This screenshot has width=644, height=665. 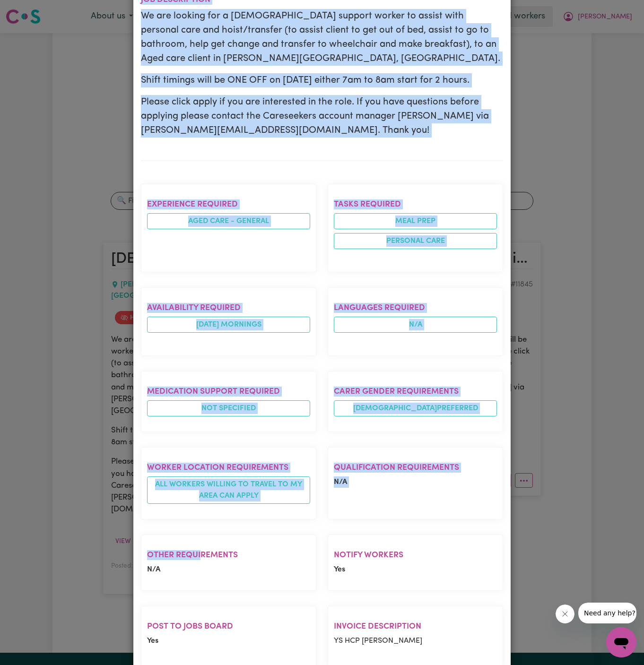 What do you see at coordinates (228, 555) in the screenshot?
I see `h2: Other requirements` at bounding box center [228, 555].